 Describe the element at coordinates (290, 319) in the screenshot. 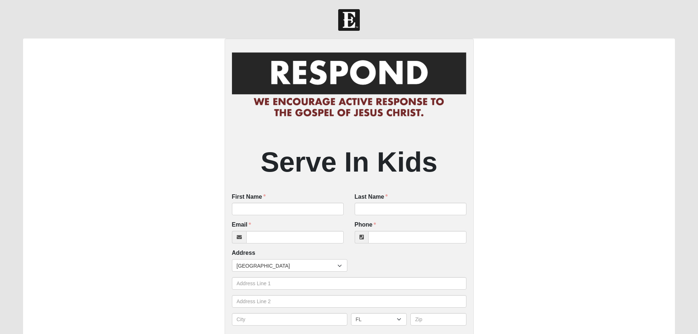

I see `input: City` at that location.